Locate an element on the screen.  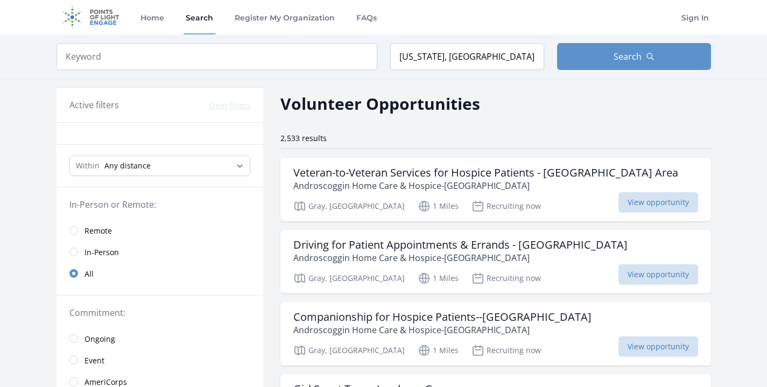
a: In-Person is located at coordinates (160, 252).